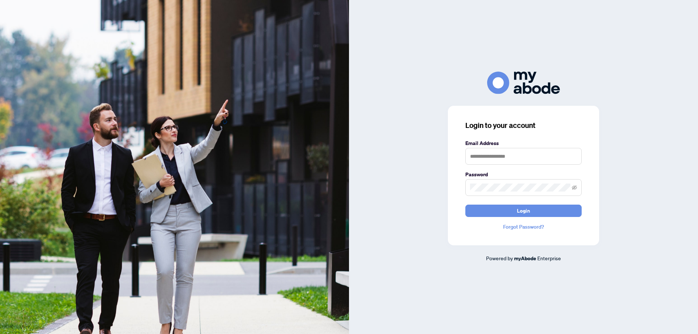 This screenshot has width=698, height=334. I want to click on label: Email Address, so click(524, 143).